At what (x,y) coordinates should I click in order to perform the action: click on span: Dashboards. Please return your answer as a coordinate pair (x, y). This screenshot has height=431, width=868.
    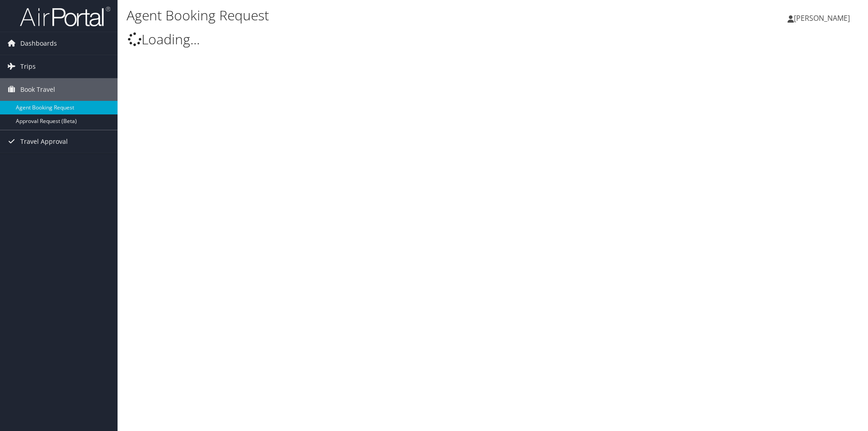
    Looking at the image, I should click on (39, 44).